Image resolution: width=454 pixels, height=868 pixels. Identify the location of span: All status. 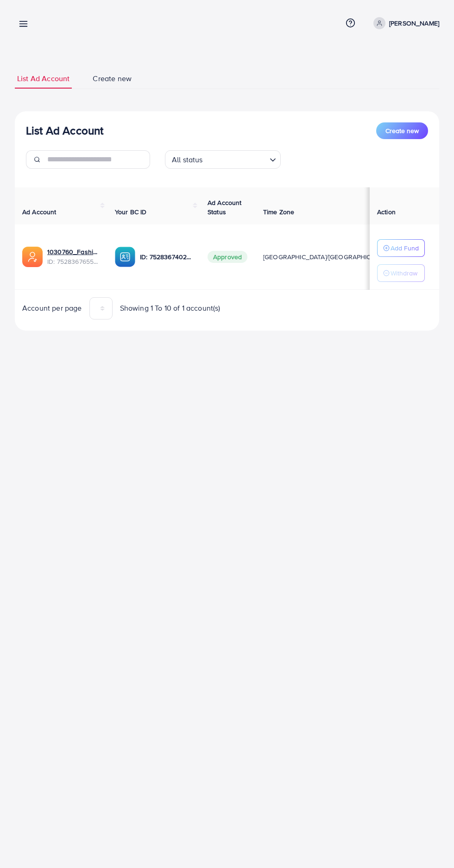
(187, 159).